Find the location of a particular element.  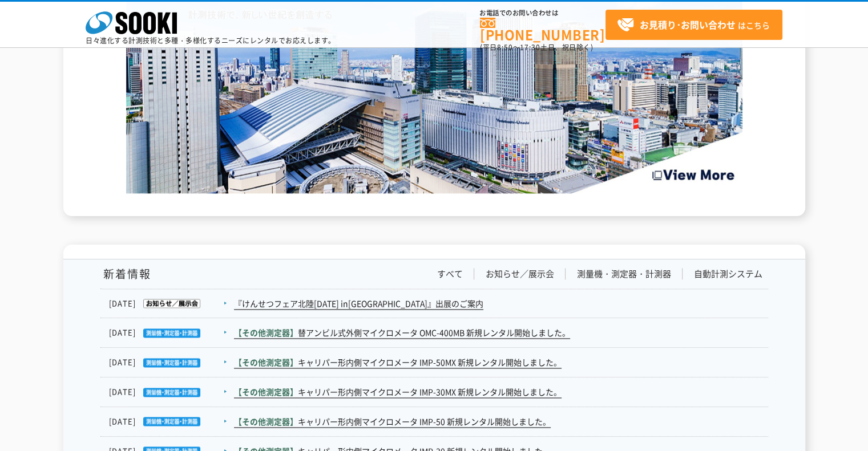

a: 【その他測定器】キャリパー形内側マイクロメータ IMP-30MX 新規レンタル開始しました。 is located at coordinates (398, 392).